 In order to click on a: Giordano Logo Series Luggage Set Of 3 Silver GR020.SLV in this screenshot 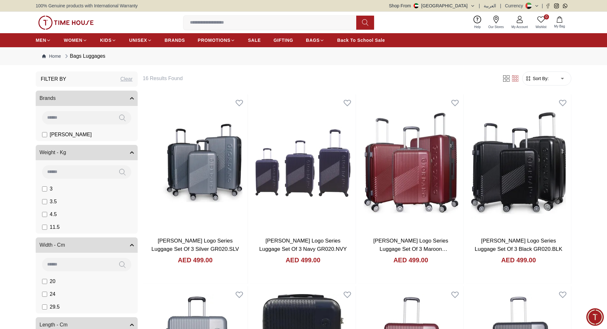, I will do `click(195, 163)`.